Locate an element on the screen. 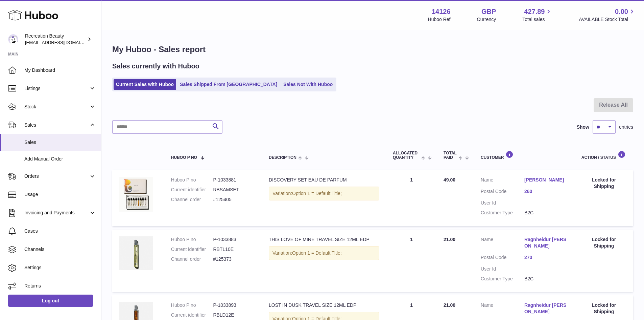  span: Total paid is located at coordinates (450, 155).